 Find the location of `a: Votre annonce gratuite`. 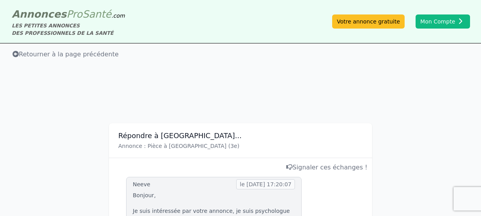

a: Votre annonce gratuite is located at coordinates (368, 22).